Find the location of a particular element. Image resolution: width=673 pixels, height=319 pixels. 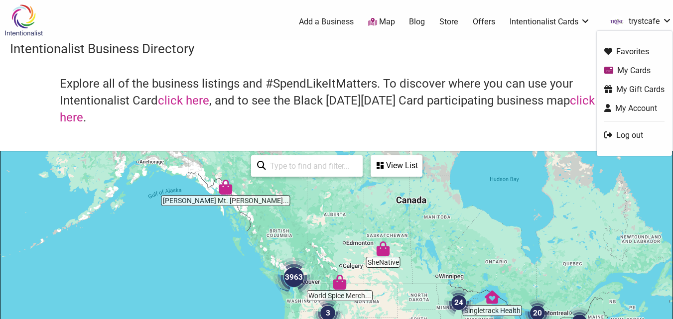

a: Store is located at coordinates (449, 22).